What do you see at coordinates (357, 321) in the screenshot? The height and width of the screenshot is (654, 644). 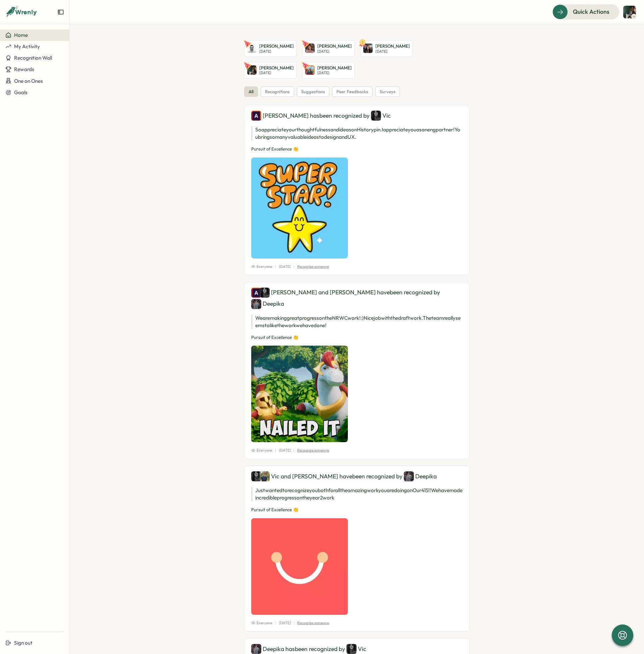 I see `p: We are making great progress on the NRWC work! :) Nice job with the draft work. The team really s...` at bounding box center [357, 321].